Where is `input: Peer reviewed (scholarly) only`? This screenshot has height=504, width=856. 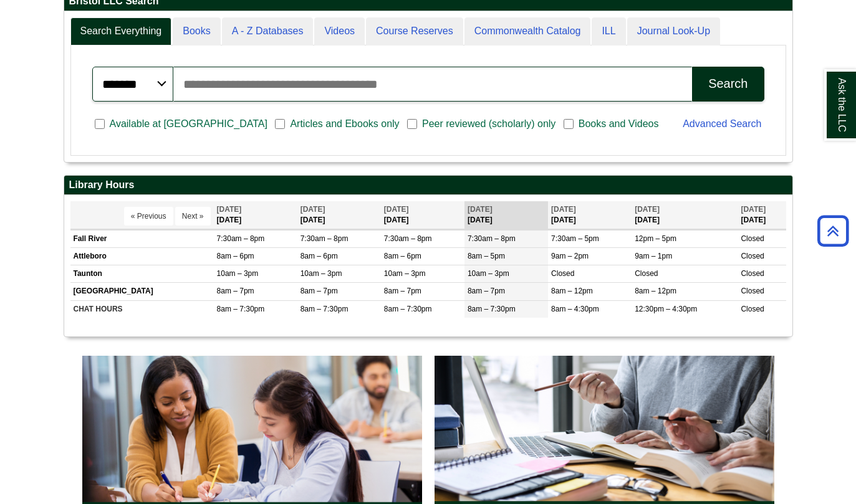 input: Peer reviewed (scholarly) only is located at coordinates (412, 124).